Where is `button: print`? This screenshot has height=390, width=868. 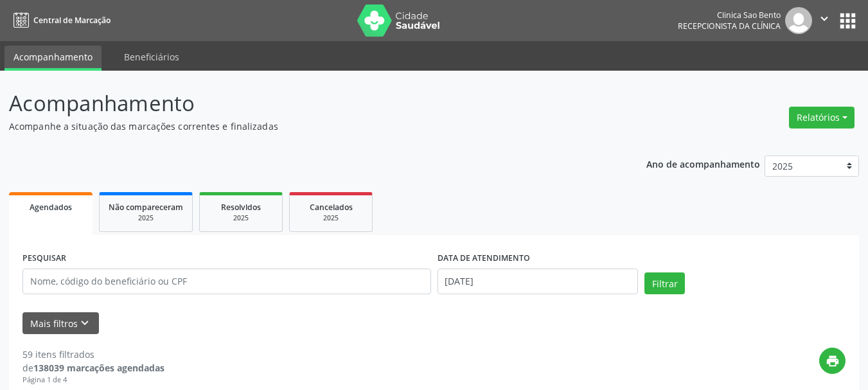
button: print is located at coordinates (832, 361).